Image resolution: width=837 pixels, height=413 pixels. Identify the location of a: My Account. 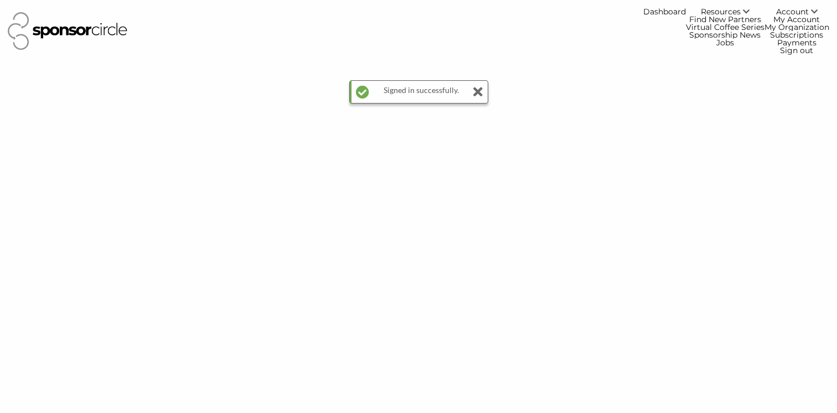
(797, 19).